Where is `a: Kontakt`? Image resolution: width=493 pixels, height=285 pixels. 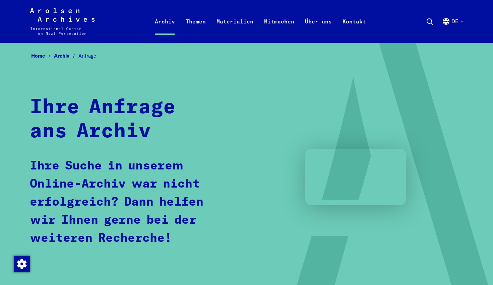 a: Kontakt is located at coordinates (354, 29).